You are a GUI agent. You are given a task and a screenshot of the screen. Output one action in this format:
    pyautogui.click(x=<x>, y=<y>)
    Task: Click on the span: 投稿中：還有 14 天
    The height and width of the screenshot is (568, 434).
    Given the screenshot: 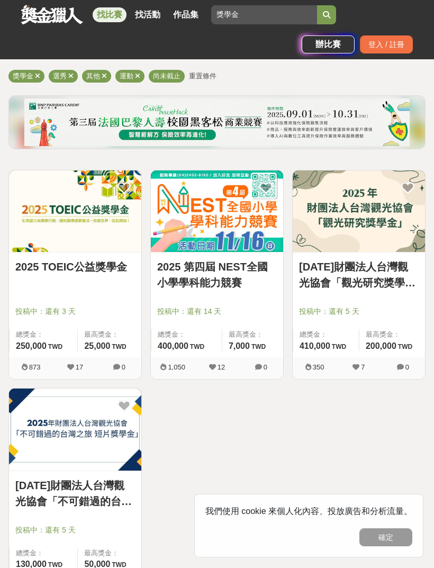 What is the action you would take?
    pyautogui.click(x=217, y=311)
    